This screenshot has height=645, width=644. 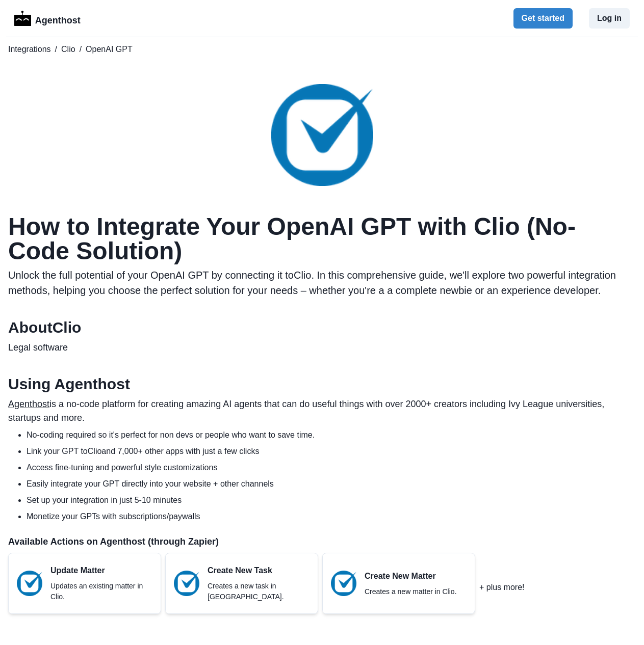 What do you see at coordinates (322, 283) in the screenshot?
I see `p: Unlock the full potential of your OpenAI GPT by connecting it to Clio . In this comprehensive gui...` at bounding box center [322, 283].